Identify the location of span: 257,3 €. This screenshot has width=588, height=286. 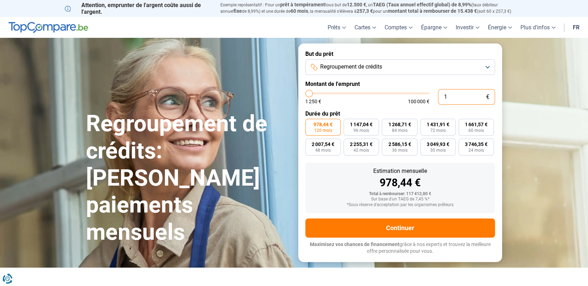
(365, 11).